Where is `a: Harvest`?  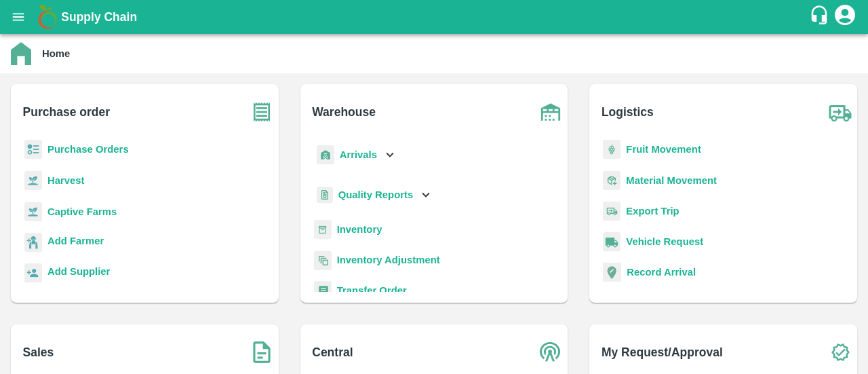
a: Harvest is located at coordinates (66, 180).